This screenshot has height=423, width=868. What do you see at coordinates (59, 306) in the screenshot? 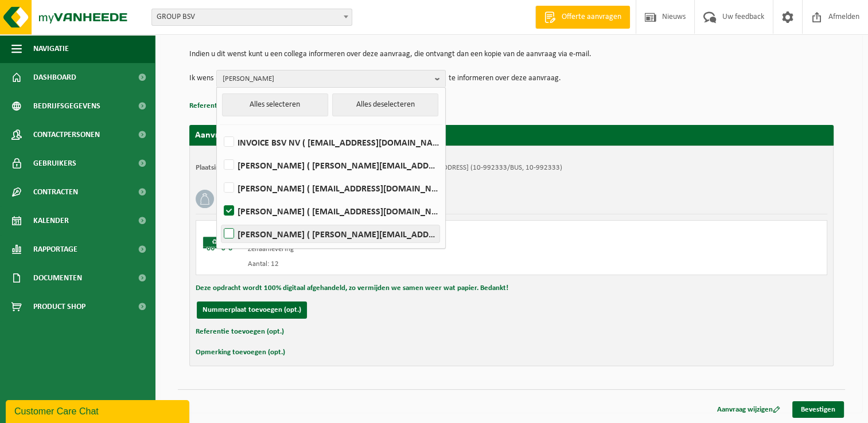
I see `span: Product Shop` at bounding box center [59, 306].